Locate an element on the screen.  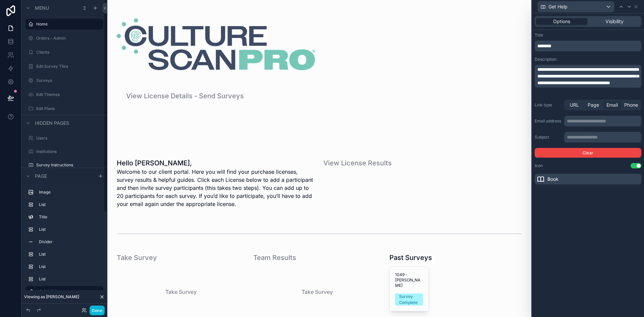
button: Done is located at coordinates (97, 310).